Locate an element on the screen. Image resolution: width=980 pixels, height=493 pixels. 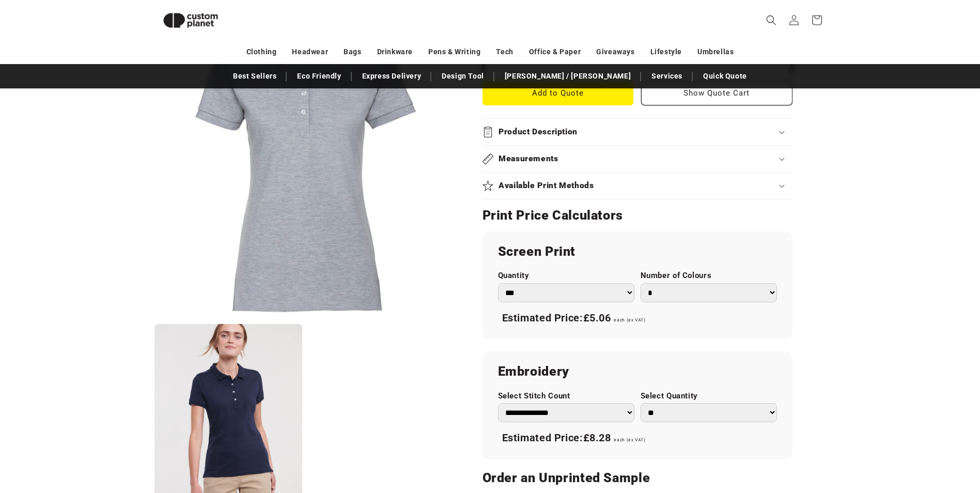
span: £8.28 is located at coordinates (597, 438).